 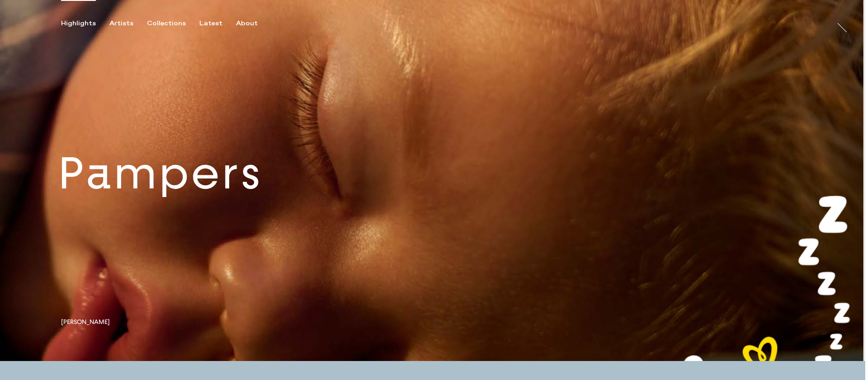 What do you see at coordinates (85, 24) in the screenshot?
I see `button: Highlights` at bounding box center [85, 24].